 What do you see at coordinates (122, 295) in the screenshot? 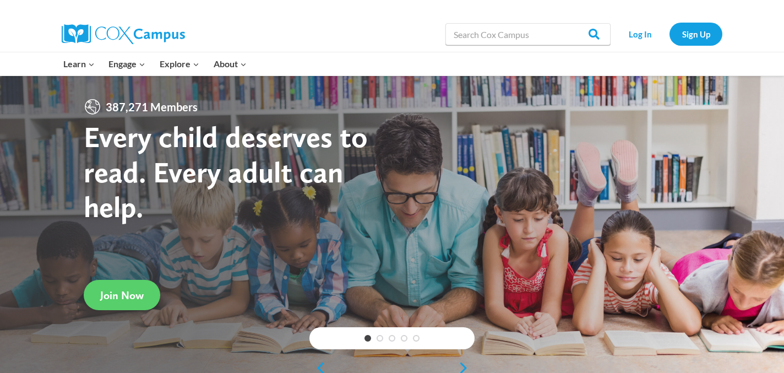
I see `span: Join Now` at bounding box center [122, 295].